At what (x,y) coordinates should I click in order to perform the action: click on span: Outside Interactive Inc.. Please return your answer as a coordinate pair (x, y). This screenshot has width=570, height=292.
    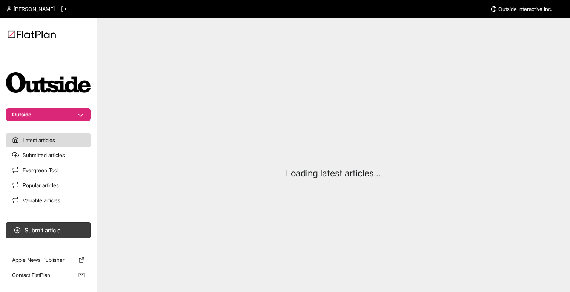
    Looking at the image, I should click on (525, 9).